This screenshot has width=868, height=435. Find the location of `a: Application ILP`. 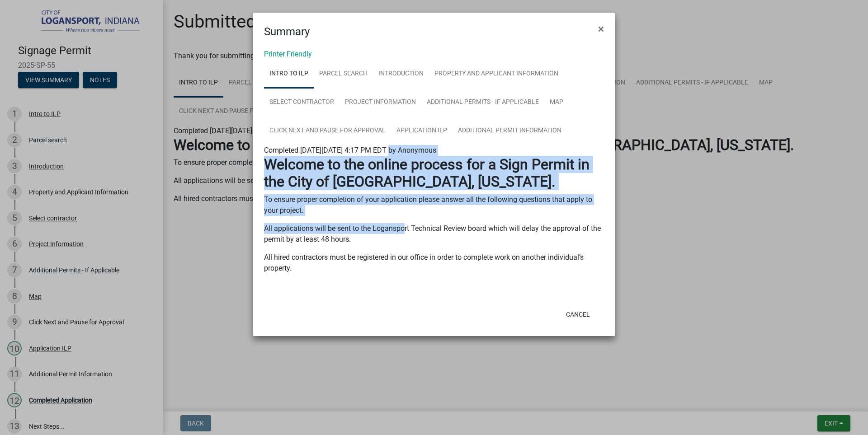

a: Application ILP is located at coordinates (422, 131).